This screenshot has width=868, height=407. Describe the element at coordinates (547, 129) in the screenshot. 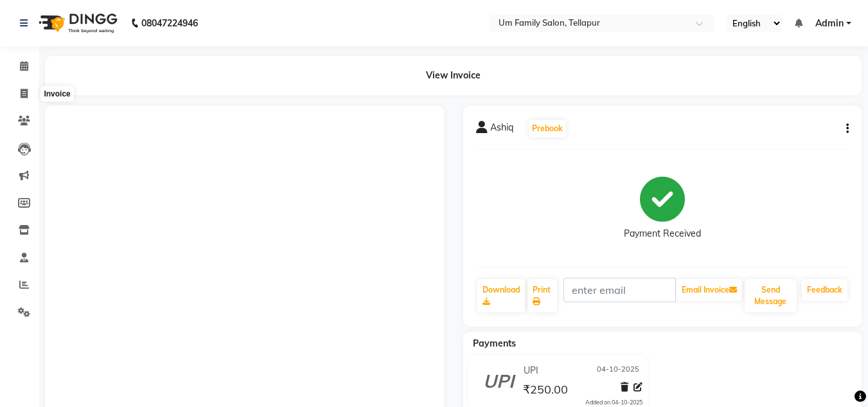

I see `button: Prebook` at that location.